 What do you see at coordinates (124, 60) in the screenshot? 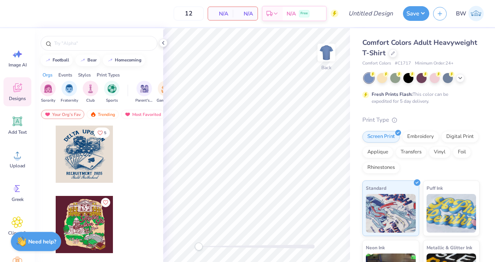
I see `button: homecoming` at bounding box center [124, 60].